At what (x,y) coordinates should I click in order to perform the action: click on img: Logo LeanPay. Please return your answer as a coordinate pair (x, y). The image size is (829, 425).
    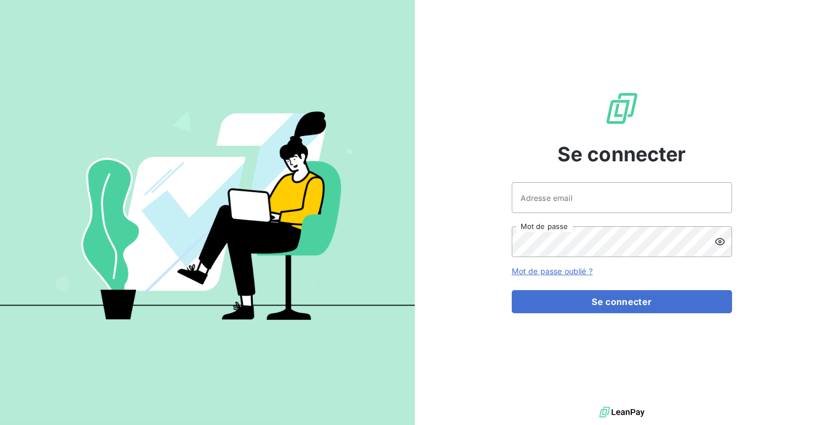
    Looking at the image, I should click on (622, 109).